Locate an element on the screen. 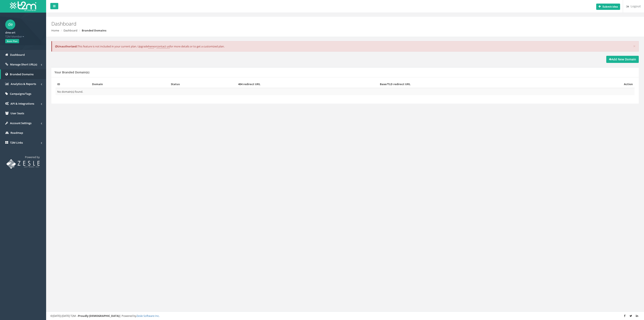 This screenshot has height=320, width=644. a: dme ert T2M Member is located at coordinates (23, 34).